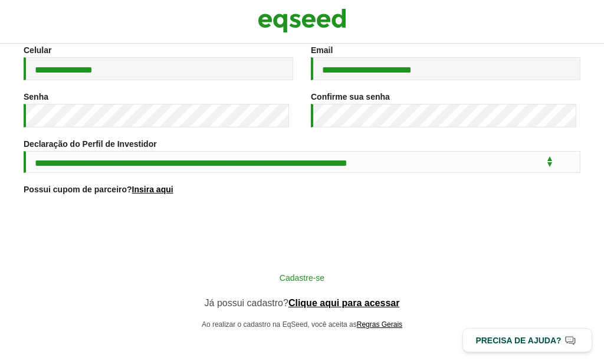  What do you see at coordinates (37, 50) in the screenshot?
I see `label: Celular` at bounding box center [37, 50].